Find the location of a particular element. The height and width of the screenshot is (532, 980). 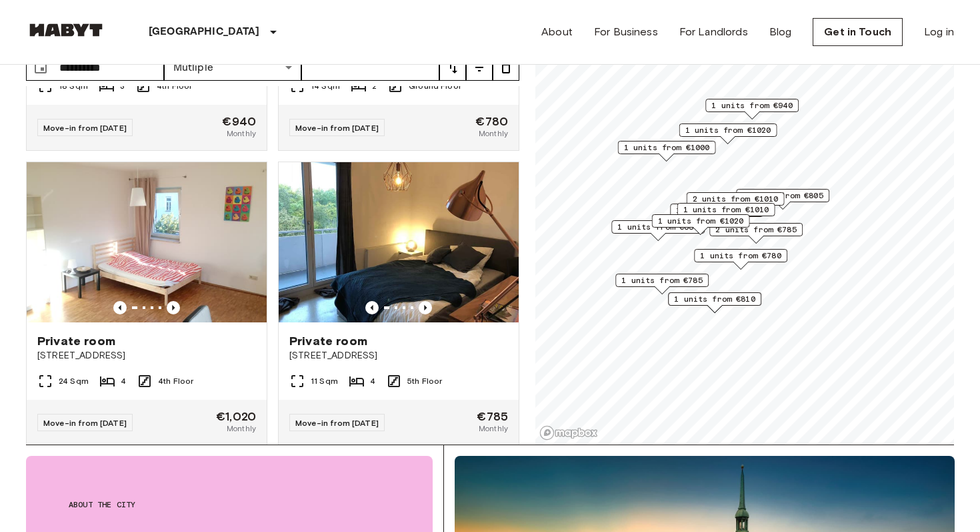

span: 1 units from €940 is located at coordinates (752, 106).